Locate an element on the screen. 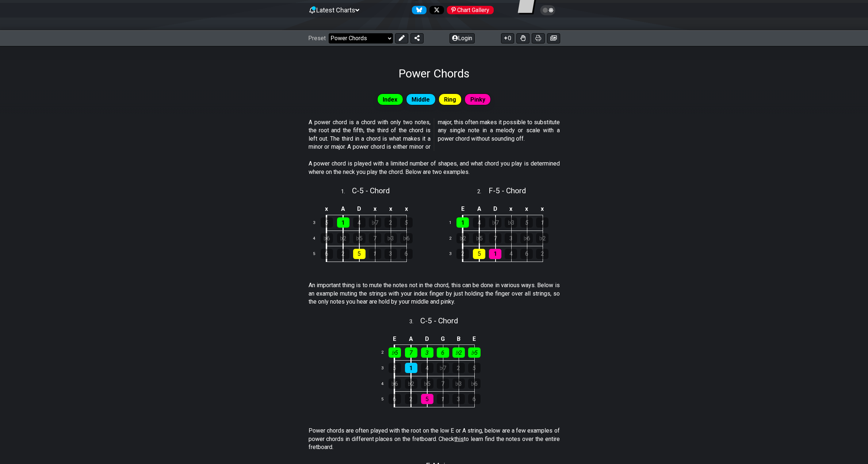 Image resolution: width=868 pixels, height=464 pixels. span: 3 . is located at coordinates (415, 322).